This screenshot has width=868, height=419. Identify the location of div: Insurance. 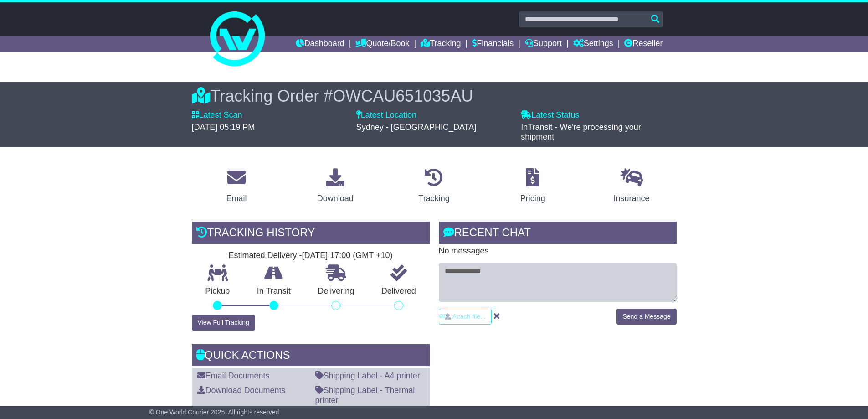
(631, 198).